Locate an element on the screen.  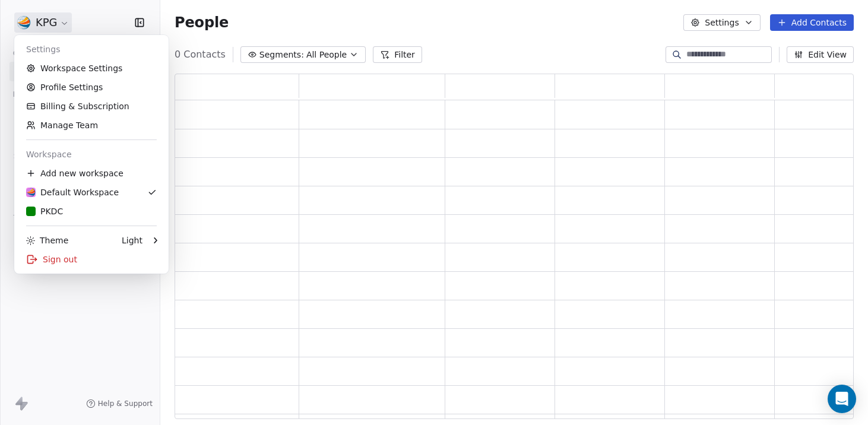
div: PKDC is located at coordinates (45, 211).